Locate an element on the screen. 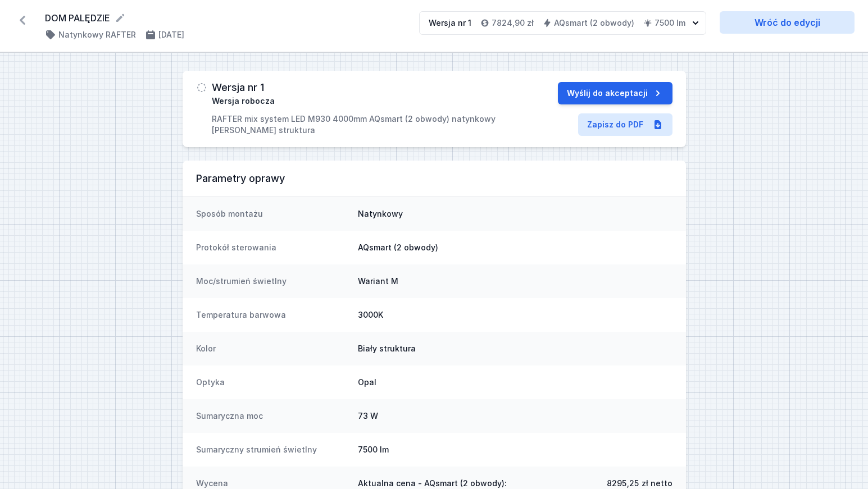  button: Edytuj nazwę projektu is located at coordinates (120, 18).